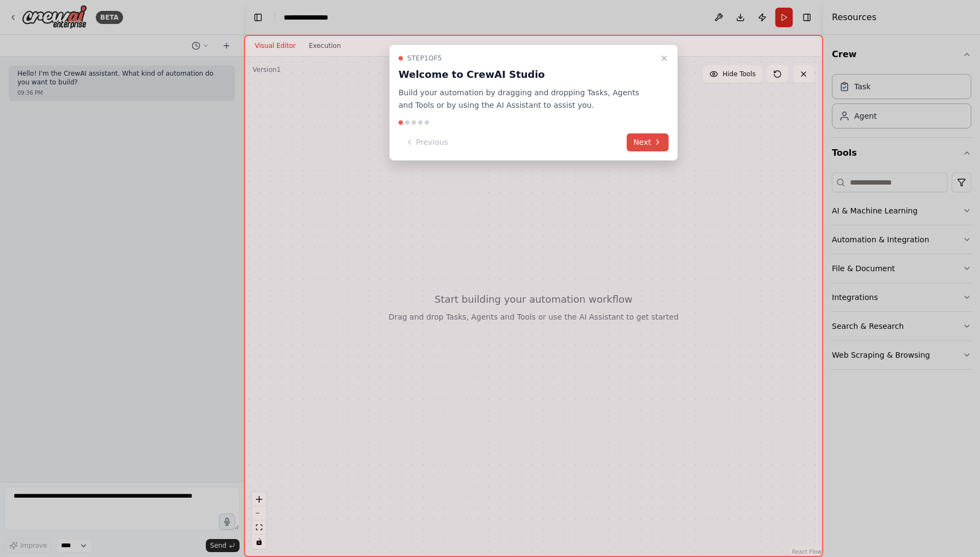 The image size is (980, 557). I want to click on h3: Welcome to CrewAI Studio, so click(527, 74).